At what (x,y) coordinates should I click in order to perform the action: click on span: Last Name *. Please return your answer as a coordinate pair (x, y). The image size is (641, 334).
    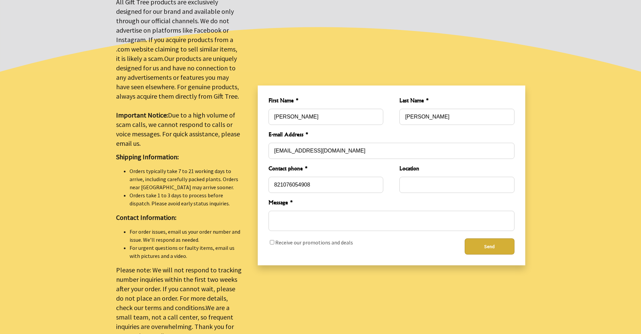
    Looking at the image, I should click on (457, 101).